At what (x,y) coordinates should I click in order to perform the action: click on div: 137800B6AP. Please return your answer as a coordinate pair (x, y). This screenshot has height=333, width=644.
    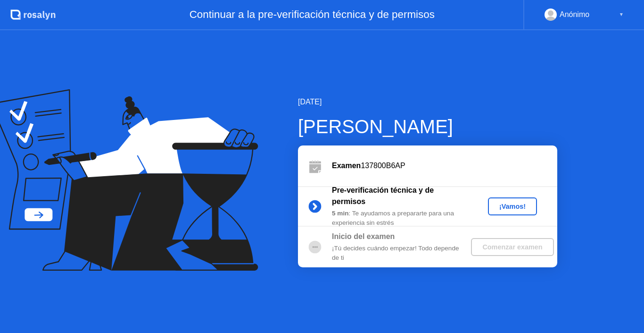
    Looking at the image, I should click on (445, 166).